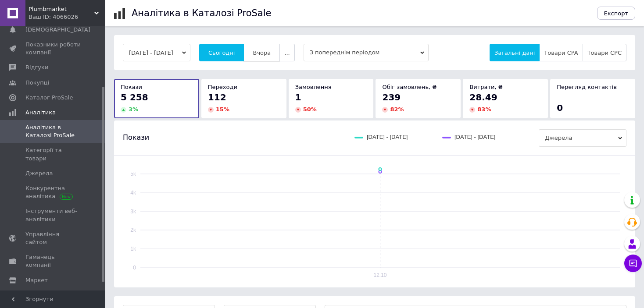 Image resolution: width=644 pixels, height=308 pixels. What do you see at coordinates (560, 108) in the screenshot?
I see `span: 0` at bounding box center [560, 108].